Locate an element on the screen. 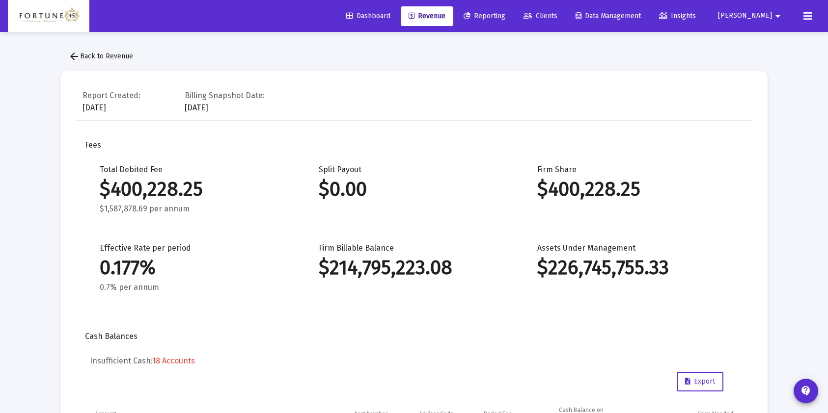  span: 18 Accounts is located at coordinates (173, 361).